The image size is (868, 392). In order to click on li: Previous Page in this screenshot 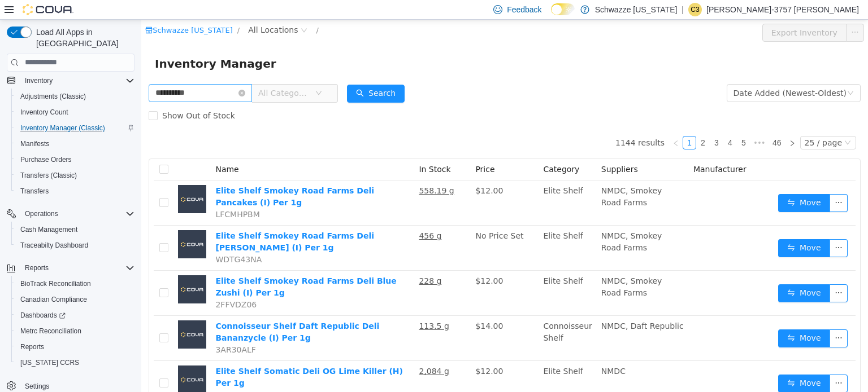, I will do `click(534, 123)`.